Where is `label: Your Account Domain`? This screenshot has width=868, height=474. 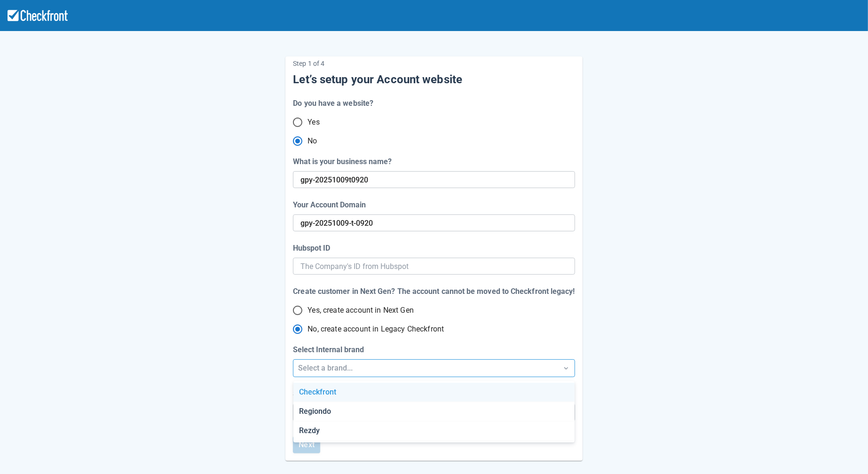 label: Your Account Domain is located at coordinates (331, 205).